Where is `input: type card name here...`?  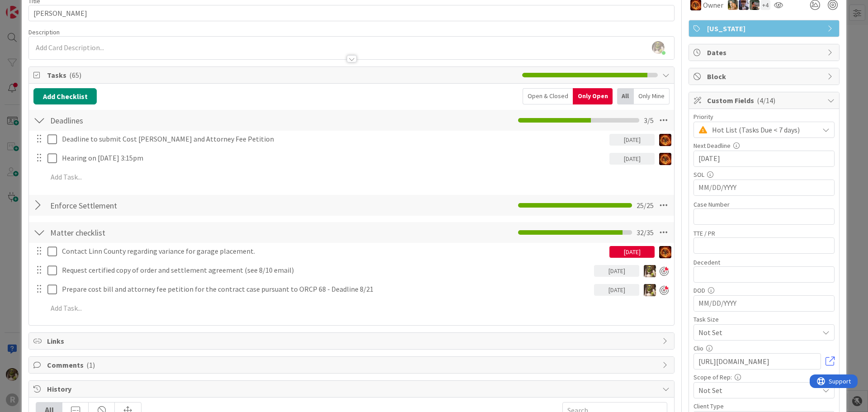
input: type card name here... is located at coordinates (351, 13).